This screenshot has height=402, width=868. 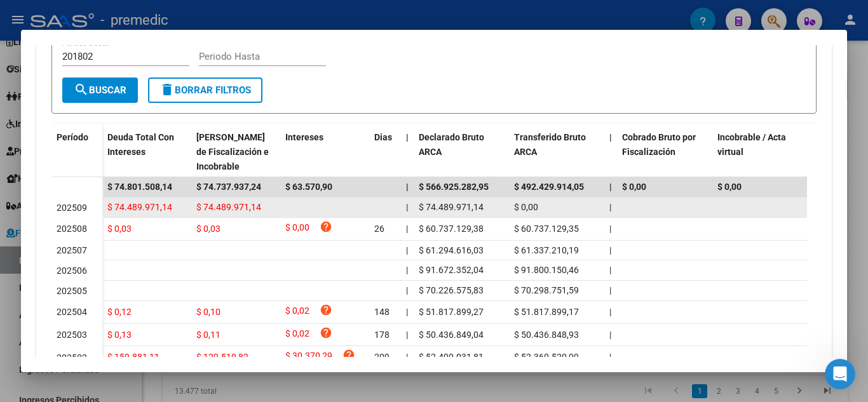 What do you see at coordinates (140, 186) in the screenshot?
I see `span: $ 74.801.508,14` at bounding box center [140, 186].